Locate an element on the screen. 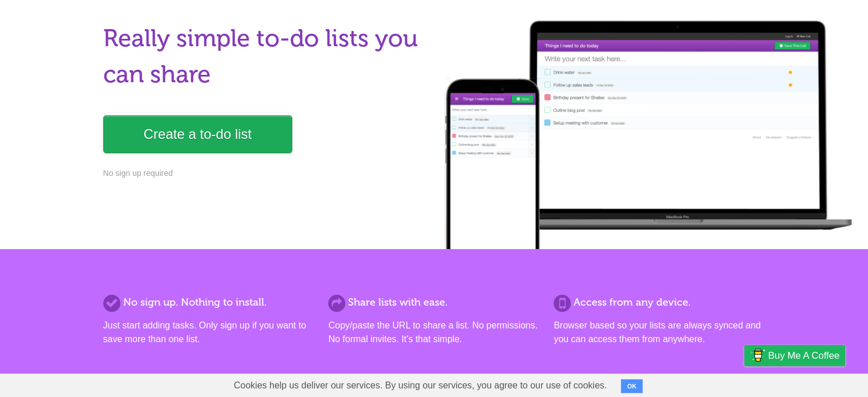 Image resolution: width=868 pixels, height=397 pixels. a: Create a to-do list is located at coordinates (198, 134).